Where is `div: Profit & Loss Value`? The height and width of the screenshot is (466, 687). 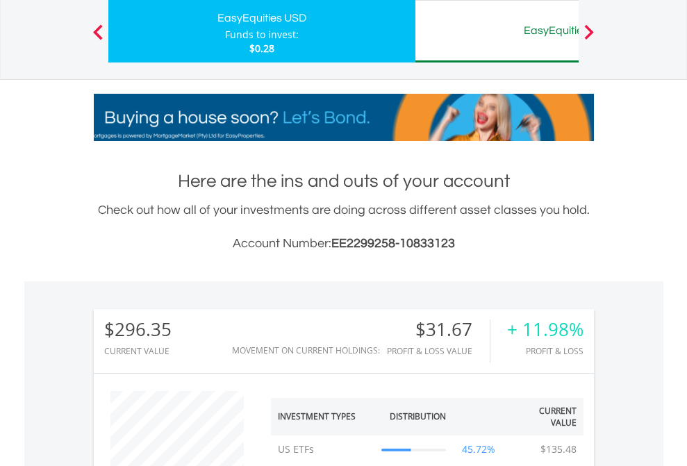 div: Profit & Loss Value is located at coordinates (439, 351).